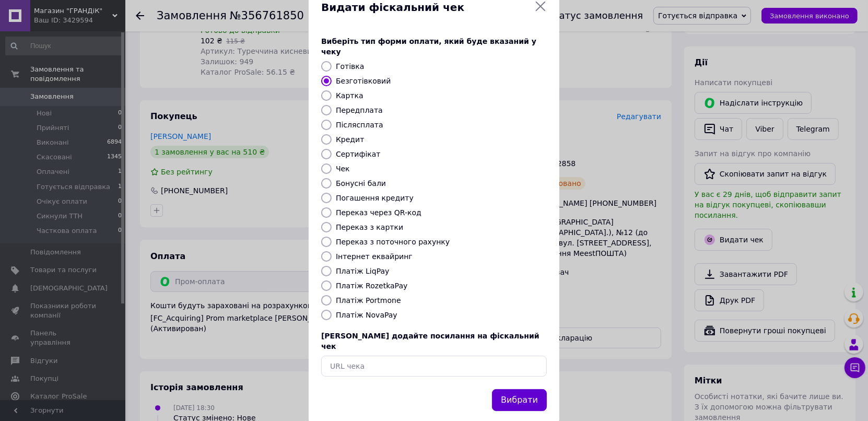  I want to click on label: Бонусні бали, so click(361, 183).